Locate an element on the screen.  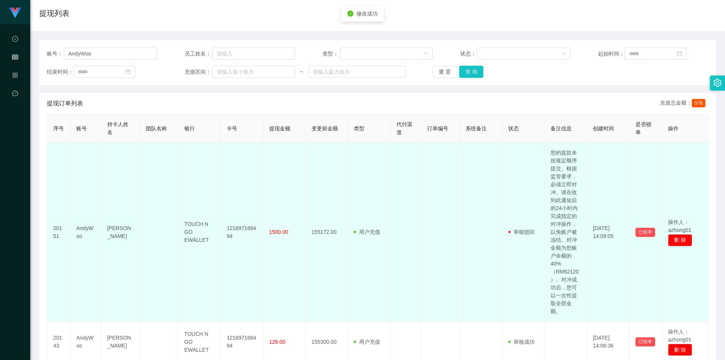
span: 团队名称 is located at coordinates (156, 128).